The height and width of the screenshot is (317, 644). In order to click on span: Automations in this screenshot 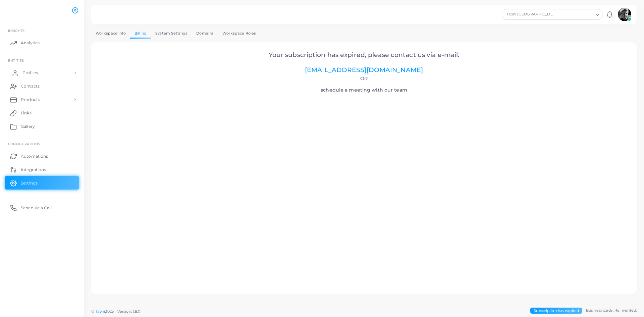, I will do `click(34, 156)`.